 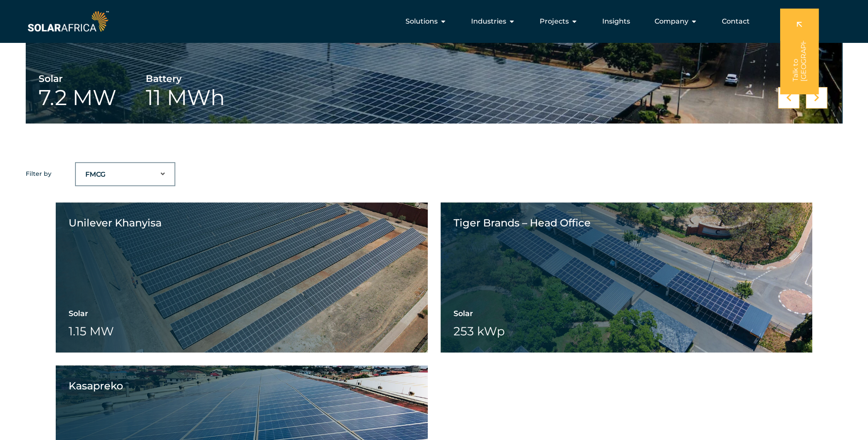 What do you see at coordinates (616, 22) in the screenshot?
I see `span: Insights` at bounding box center [616, 22].